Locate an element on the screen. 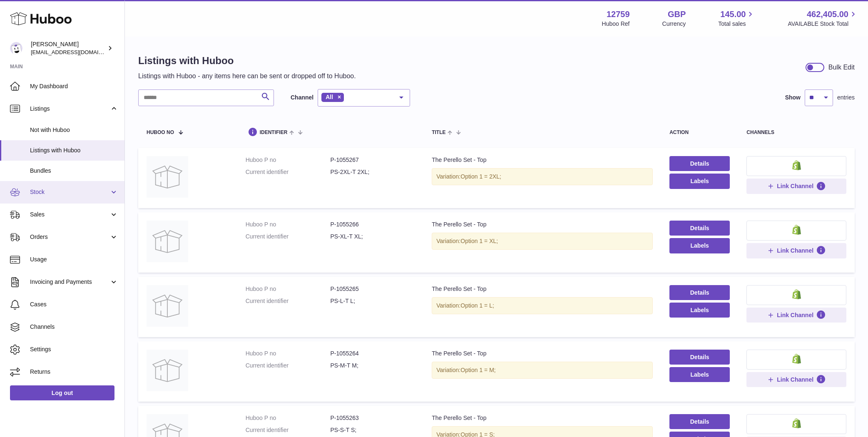  span: Option 1 = 2XL; is located at coordinates (481, 176).